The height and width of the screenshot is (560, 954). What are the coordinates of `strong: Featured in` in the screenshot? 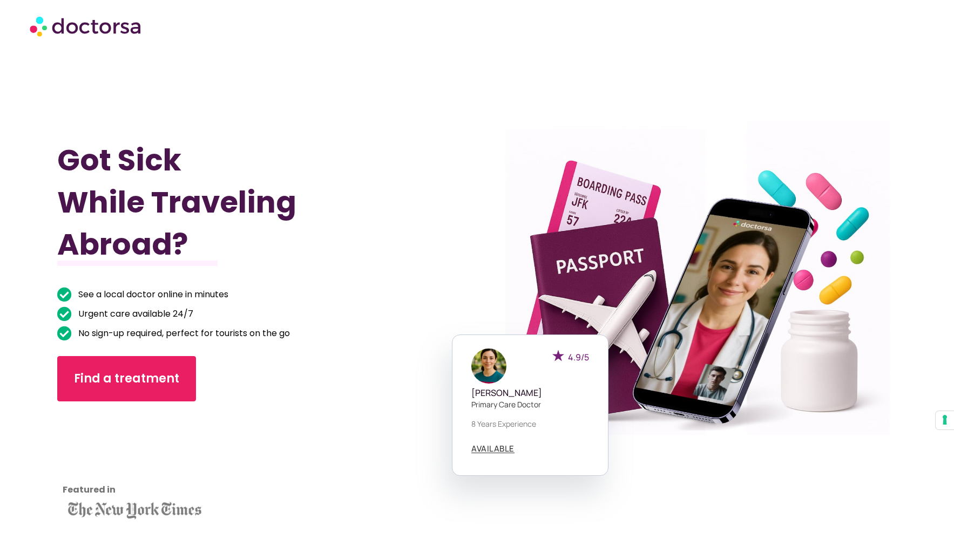 It's located at (89, 489).